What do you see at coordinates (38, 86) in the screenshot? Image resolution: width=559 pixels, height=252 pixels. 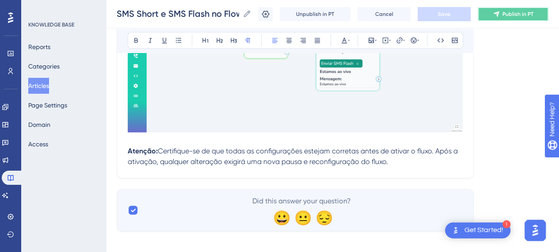 I see `button: Articles` at bounding box center [38, 86].